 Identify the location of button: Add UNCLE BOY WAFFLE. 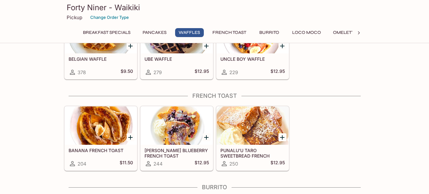
(282, 46).